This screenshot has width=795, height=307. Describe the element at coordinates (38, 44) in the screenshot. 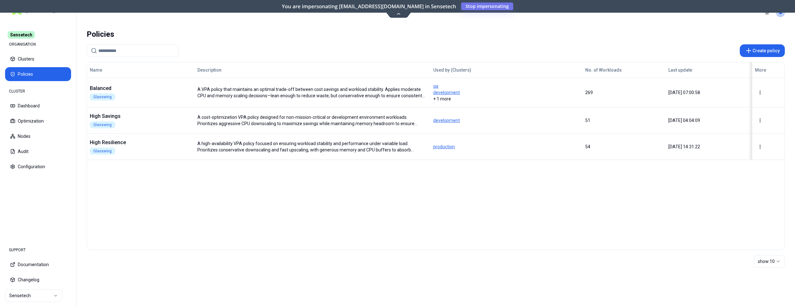

I see `div: ORGANISATION` at that location.